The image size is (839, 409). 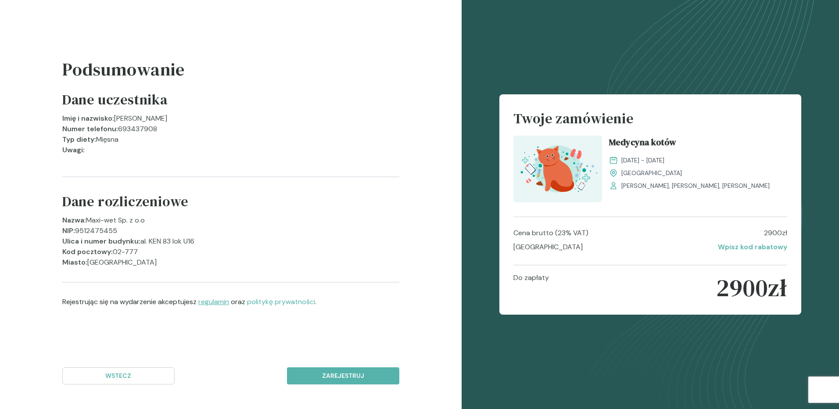 I want to click on p: 693437908, so click(x=137, y=129).